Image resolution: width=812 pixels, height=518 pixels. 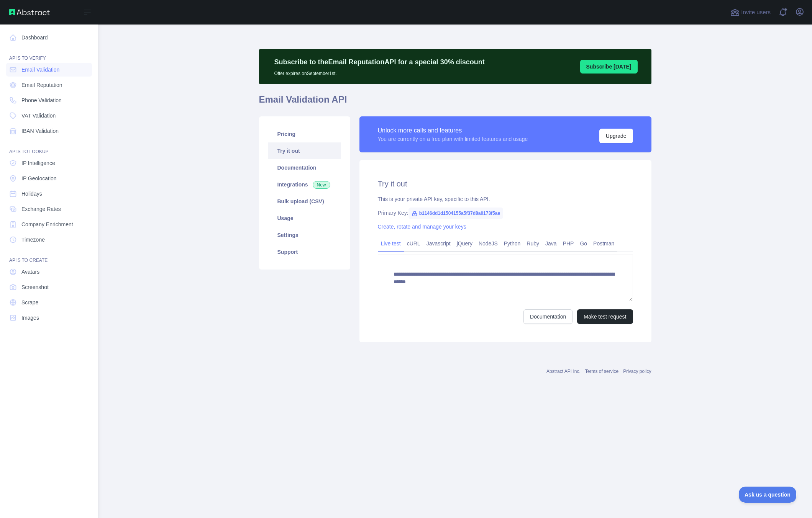 I want to click on a: Timezone, so click(x=49, y=240).